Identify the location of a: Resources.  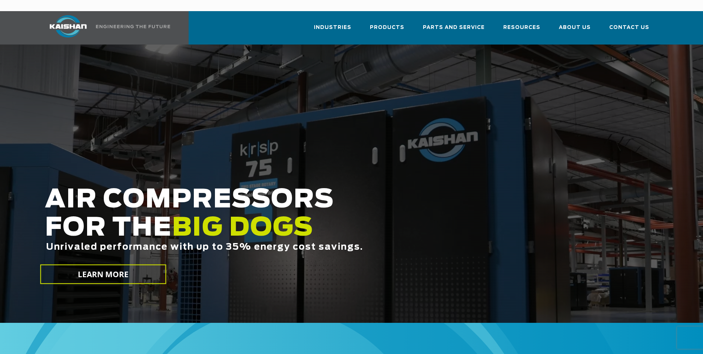
(522, 30).